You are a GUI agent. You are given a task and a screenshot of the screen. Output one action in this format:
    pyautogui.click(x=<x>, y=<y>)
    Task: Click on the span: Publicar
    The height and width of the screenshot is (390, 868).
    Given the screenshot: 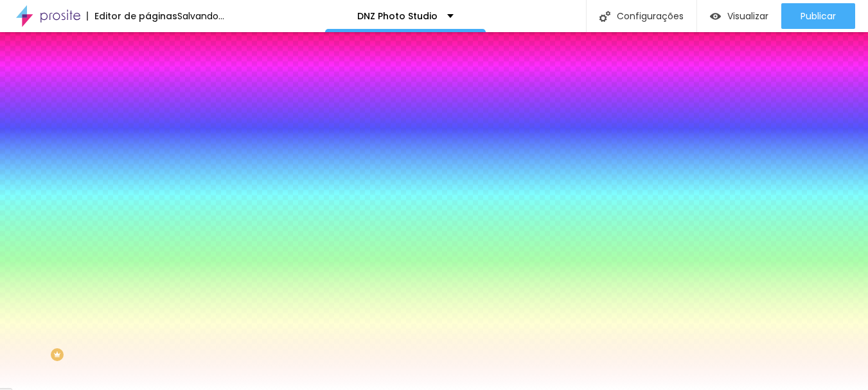 What is the action you would take?
    pyautogui.click(x=817, y=16)
    